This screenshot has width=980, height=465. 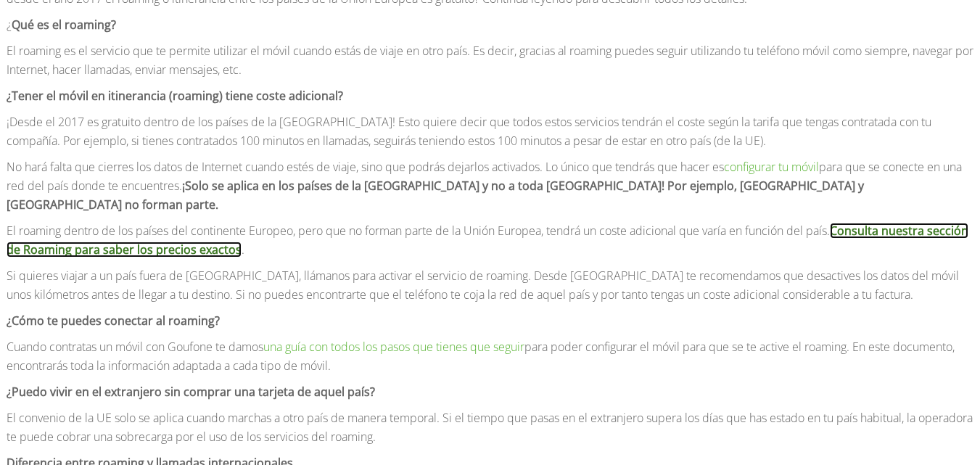 I want to click on p: No hará falta que cierres los datos de Internet cuando estés de viaje, sino que podrás dejarlos a..., so click(x=490, y=185).